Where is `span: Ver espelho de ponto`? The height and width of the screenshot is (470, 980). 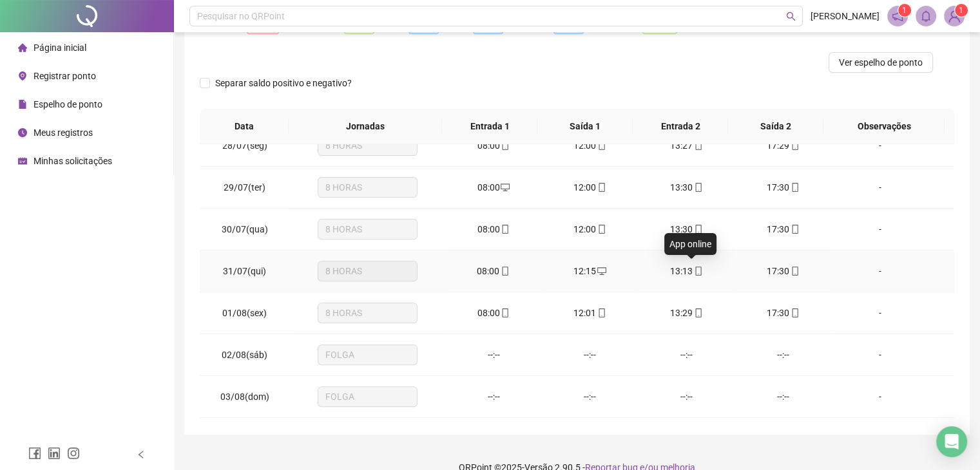 span: Ver espelho de ponto is located at coordinates (881, 62).